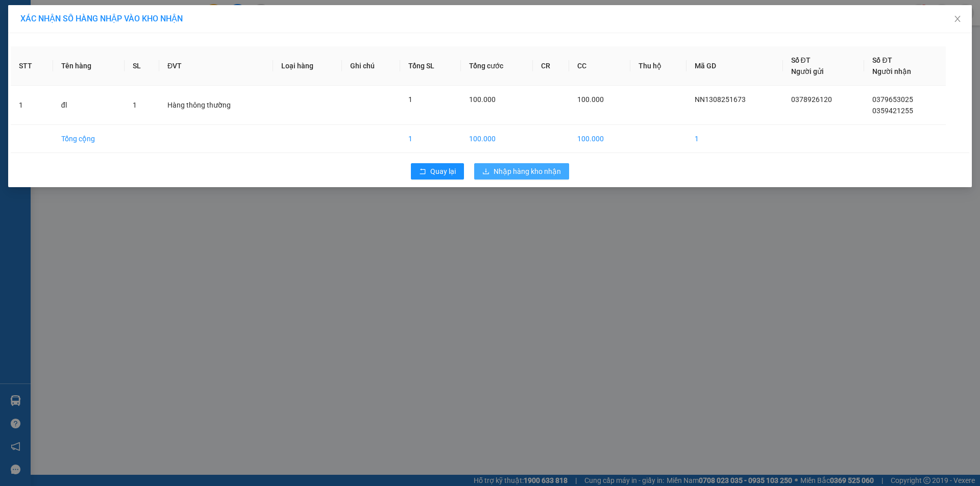 This screenshot has height=486, width=980. What do you see at coordinates (437, 172) in the screenshot?
I see `button: rollbackQuay lại` at bounding box center [437, 172].